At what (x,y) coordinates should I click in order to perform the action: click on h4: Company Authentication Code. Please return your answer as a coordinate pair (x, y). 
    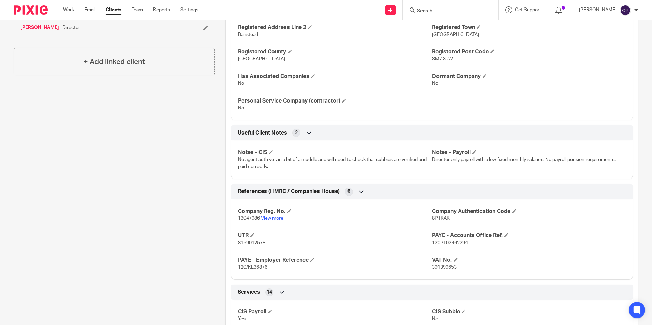
    Looking at the image, I should click on (529, 211).